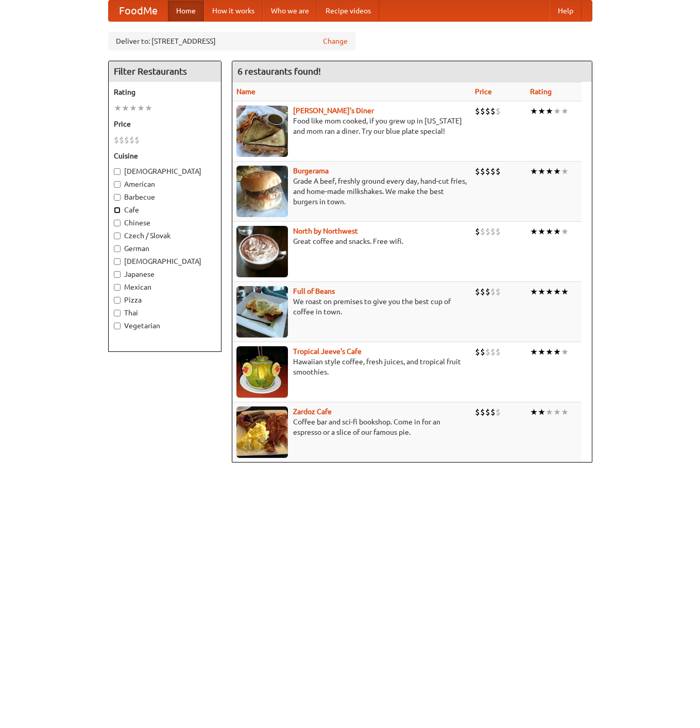 This screenshot has width=700, height=728. I want to click on a: Rating, so click(541, 92).